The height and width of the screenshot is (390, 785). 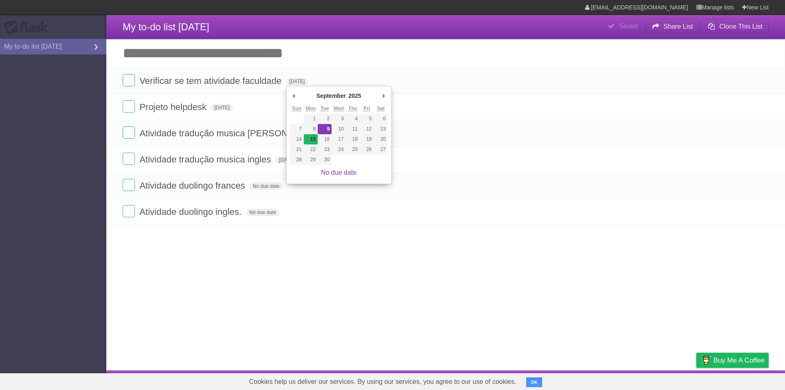 I want to click on button: 21, so click(x=297, y=149).